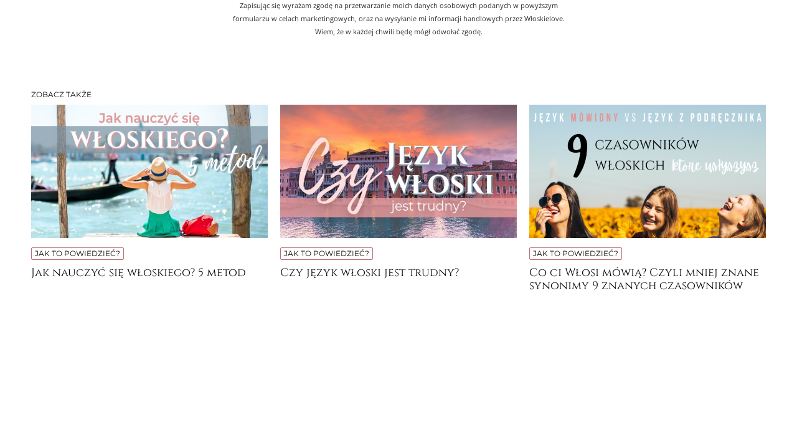  I want to click on a: Jak nauczyć się włoskiego? 5 metod, so click(149, 278).